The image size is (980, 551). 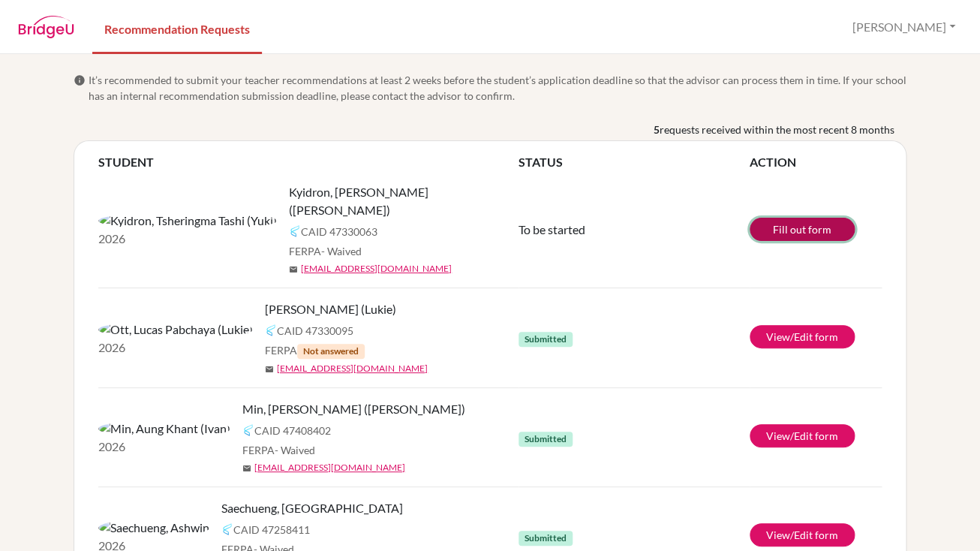 I want to click on span: To be started, so click(x=551, y=228).